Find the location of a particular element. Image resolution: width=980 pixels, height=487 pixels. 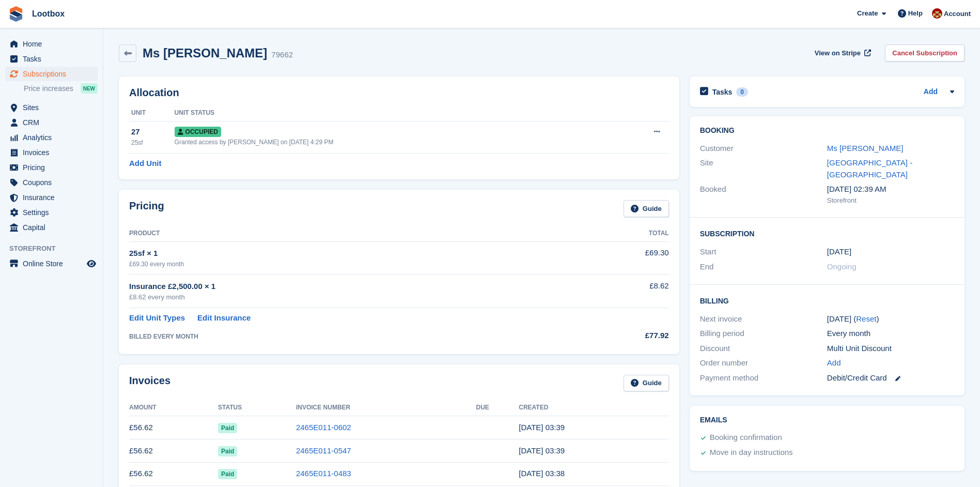

th: Due is located at coordinates (497, 408).